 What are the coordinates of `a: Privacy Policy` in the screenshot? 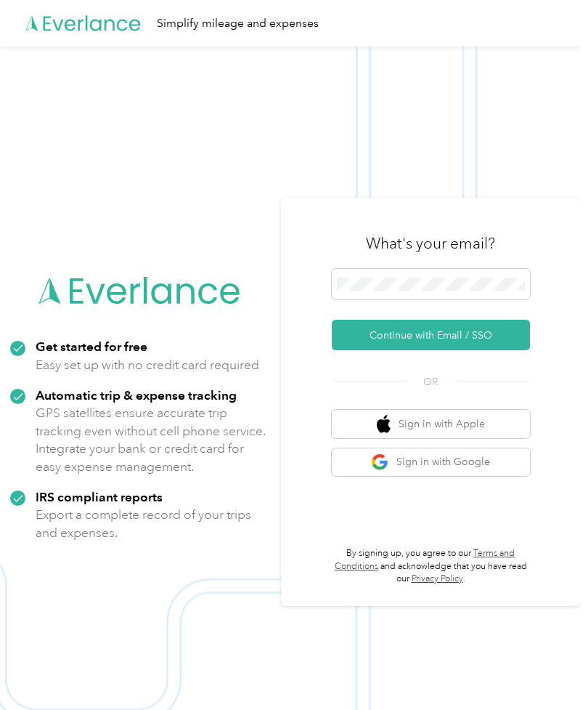 It's located at (437, 578).